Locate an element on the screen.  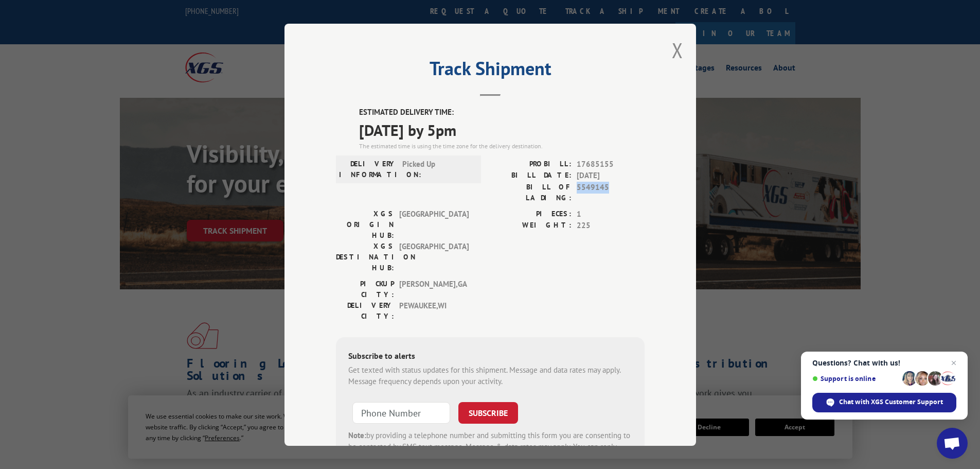
span: Close chat is located at coordinates (953, 363).